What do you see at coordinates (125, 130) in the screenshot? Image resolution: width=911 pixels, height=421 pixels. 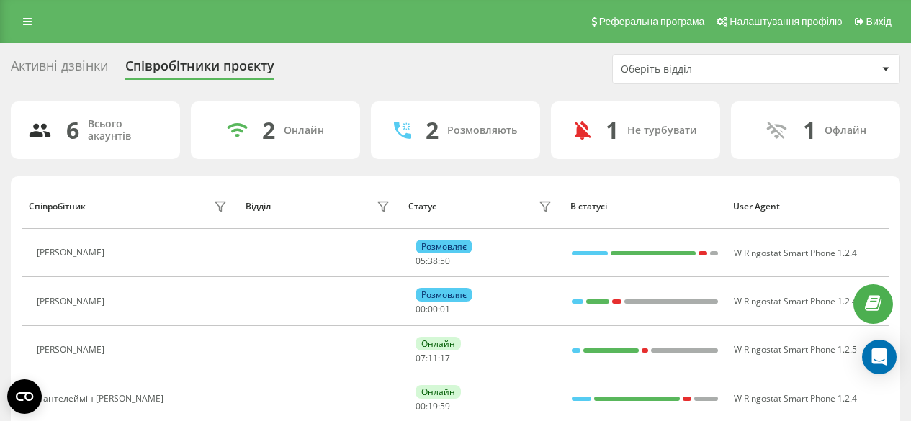 I see `div: Всього акаунтів` at bounding box center [125, 130].